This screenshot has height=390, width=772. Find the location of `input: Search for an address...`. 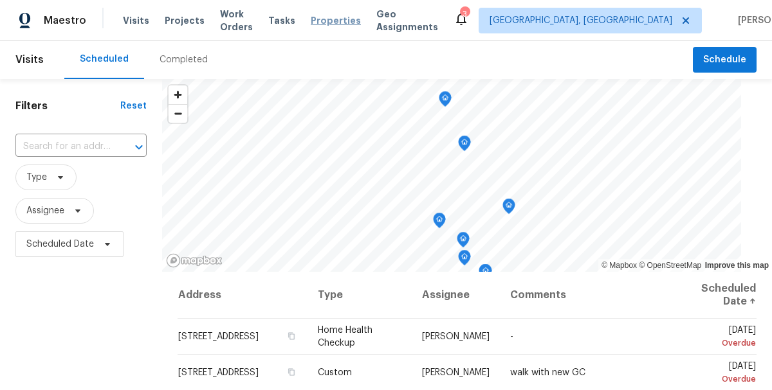

input: Search for an address... is located at coordinates (63, 147).